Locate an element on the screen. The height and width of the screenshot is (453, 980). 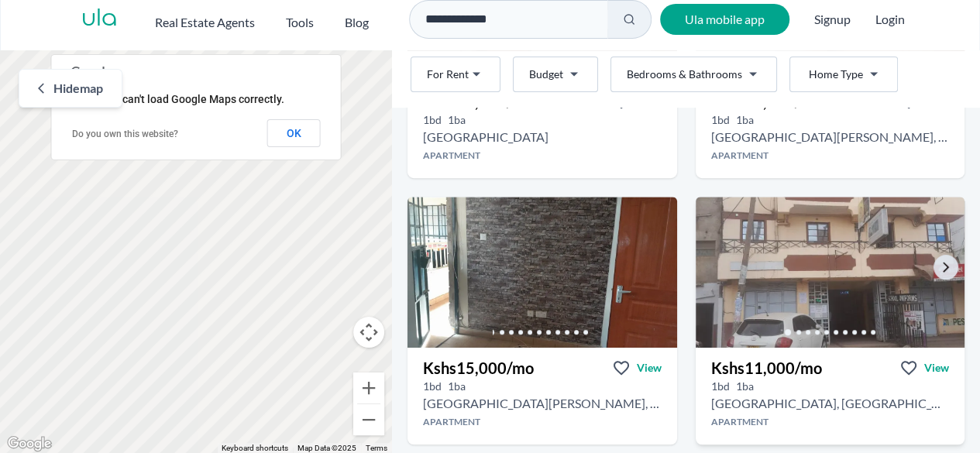
button: Tools is located at coordinates (300, 19).